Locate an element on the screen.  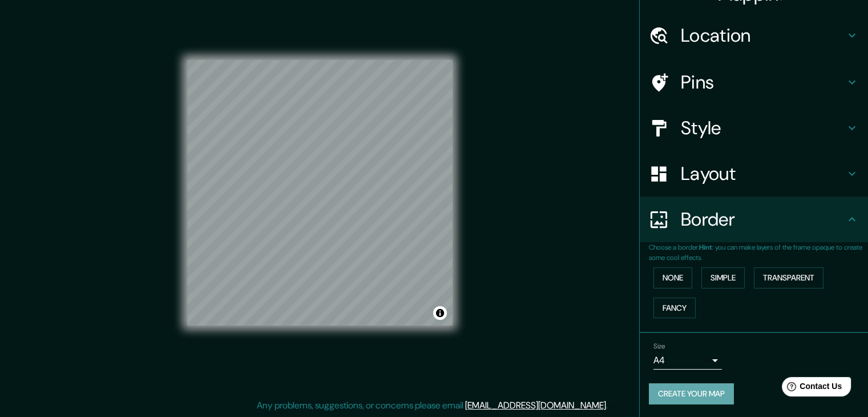
canvas: Map is located at coordinates (320, 192).